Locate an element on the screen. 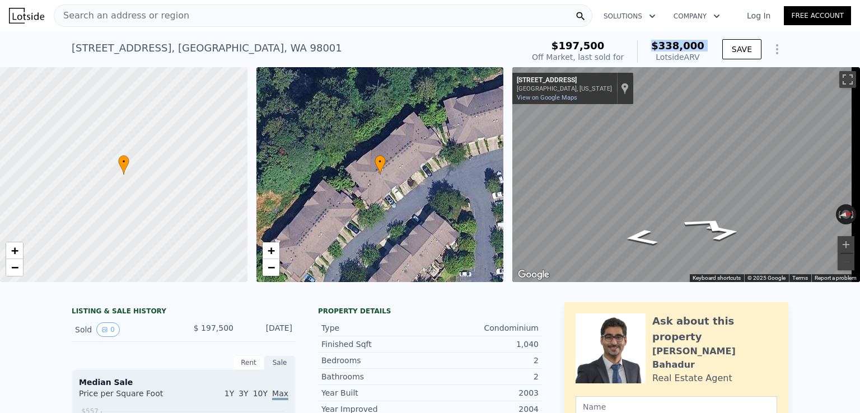 Image resolution: width=860 pixels, height=413 pixels. a: View on Google Maps is located at coordinates (547, 97).